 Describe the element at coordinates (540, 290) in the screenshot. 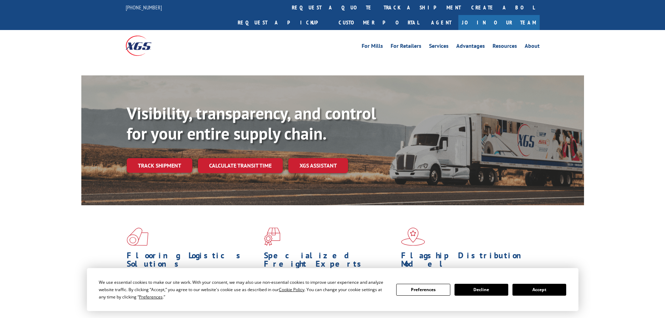

I see `button: Accept` at that location.